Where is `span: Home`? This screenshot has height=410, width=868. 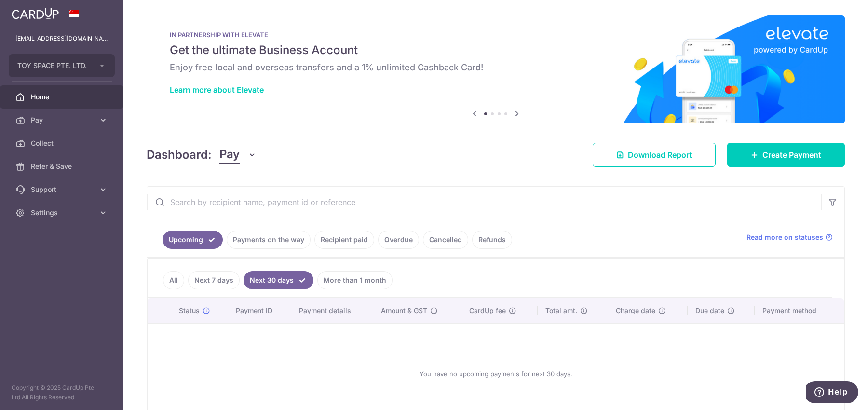 span: Home is located at coordinates (63, 97).